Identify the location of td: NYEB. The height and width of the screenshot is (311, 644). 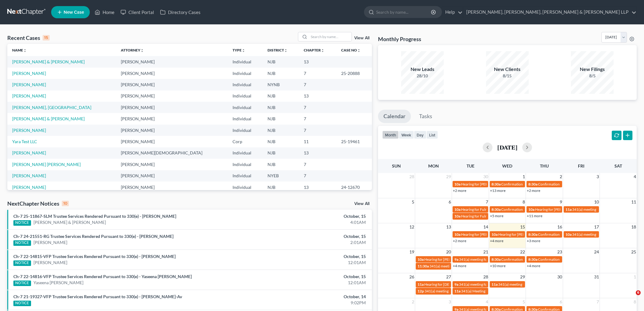
(281, 176).